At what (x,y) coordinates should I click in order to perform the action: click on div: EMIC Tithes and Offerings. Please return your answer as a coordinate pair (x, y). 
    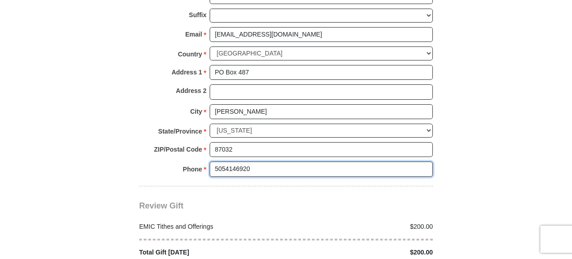
    Looking at the image, I should click on (210, 227).